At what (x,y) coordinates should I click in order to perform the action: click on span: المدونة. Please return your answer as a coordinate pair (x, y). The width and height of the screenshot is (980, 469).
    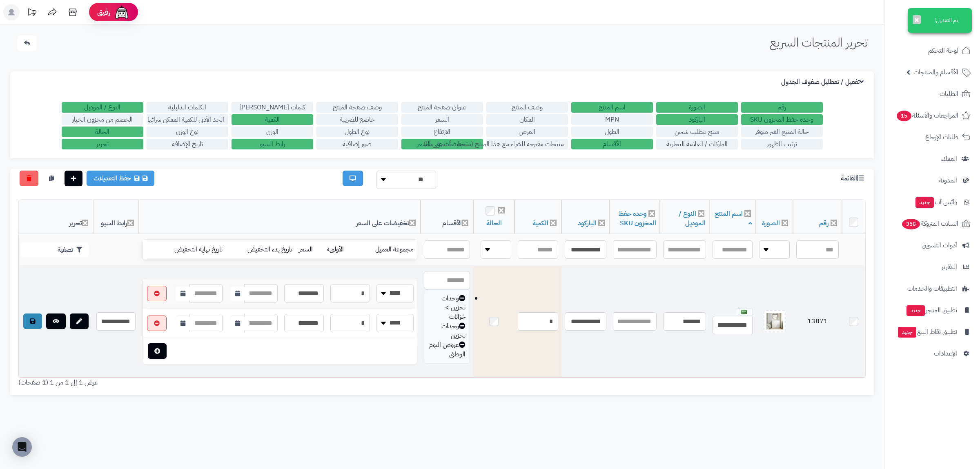
    Looking at the image, I should click on (949, 180).